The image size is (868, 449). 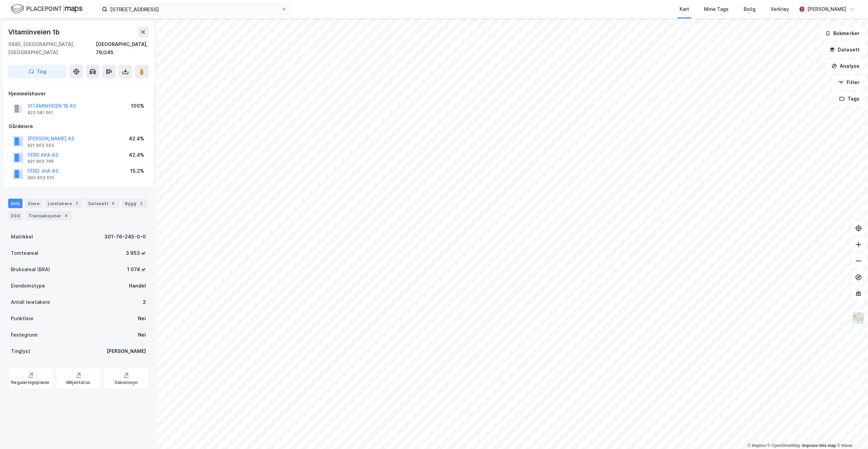 What do you see at coordinates (15, 216) in the screenshot?
I see `div: ESG` at bounding box center [15, 216].